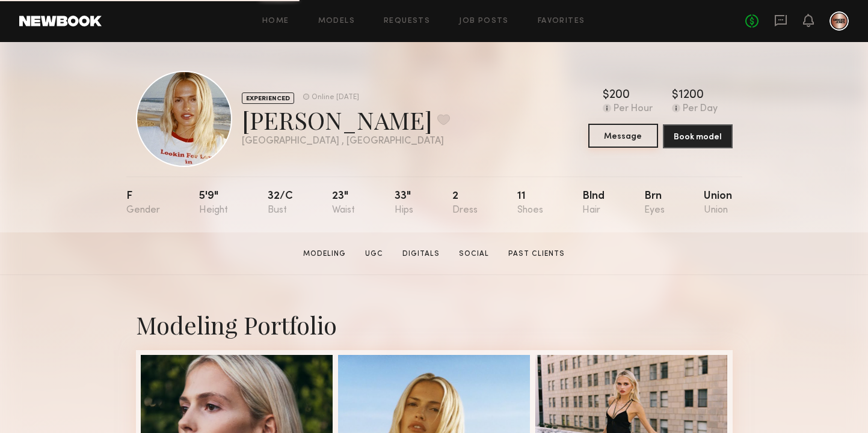 The image size is (868, 433). I want to click on div: Modeling Portfolio, so click(434, 324).